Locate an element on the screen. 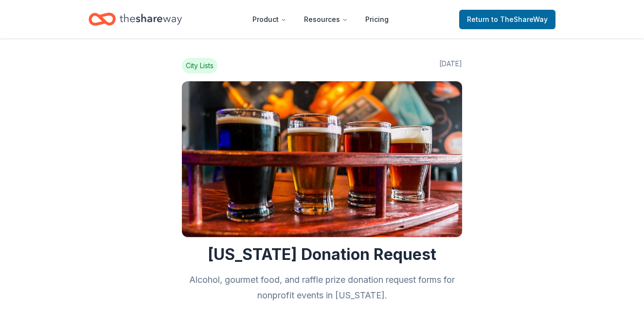  a: Returnto TheShareWay is located at coordinates (507, 19).